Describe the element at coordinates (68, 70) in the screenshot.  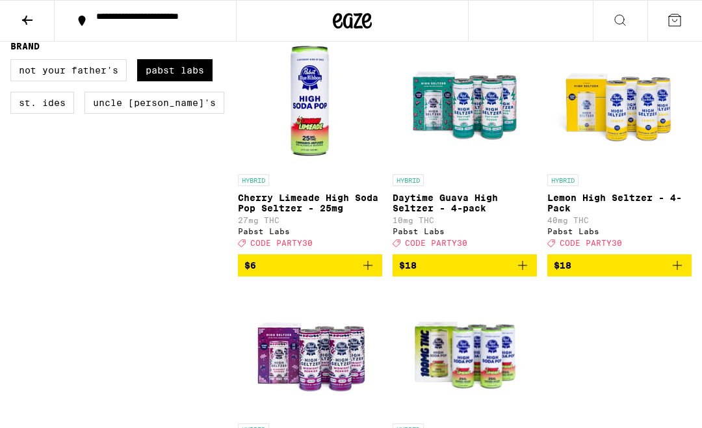
I see `label: Not Your Father's` at that location.